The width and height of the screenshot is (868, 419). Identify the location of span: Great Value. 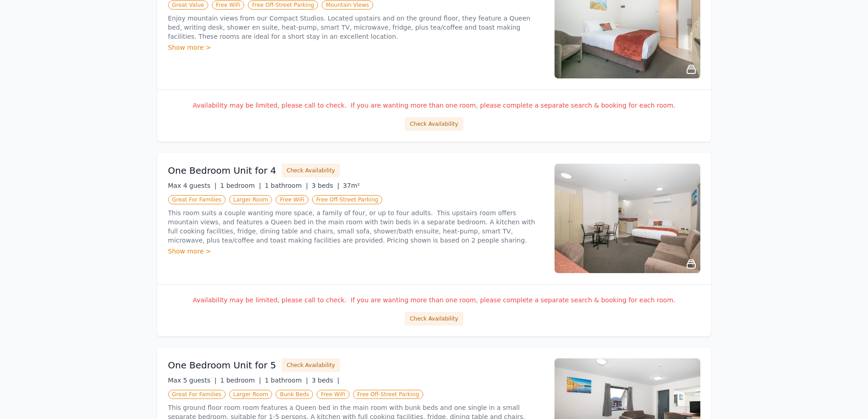
(188, 5).